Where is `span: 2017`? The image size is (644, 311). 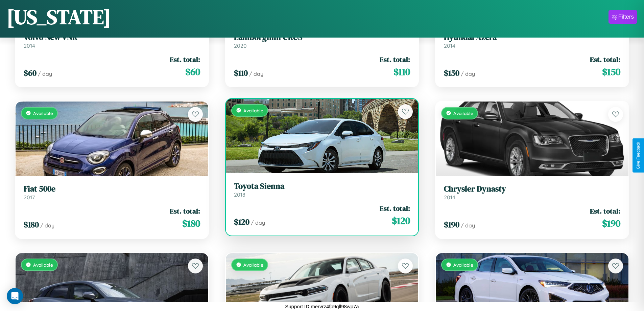
span: 2017 is located at coordinates (30, 197).